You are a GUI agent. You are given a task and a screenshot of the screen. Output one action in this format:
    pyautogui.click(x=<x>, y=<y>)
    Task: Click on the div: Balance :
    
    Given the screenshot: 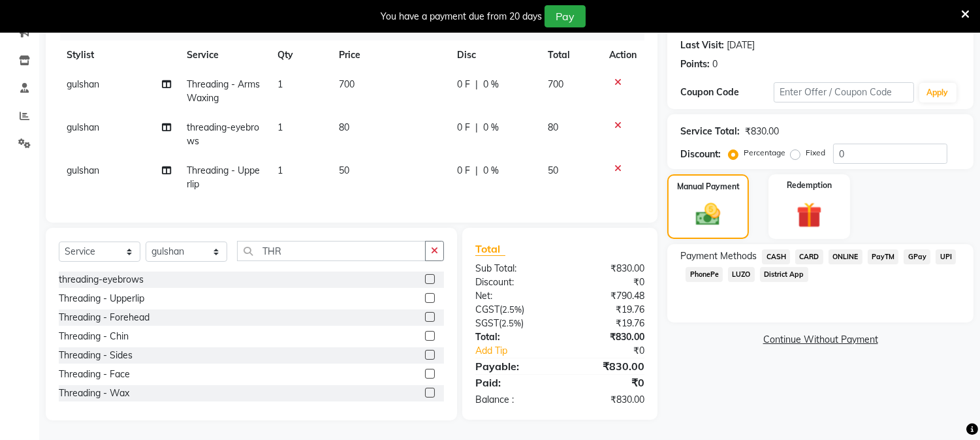 What is the action you would take?
    pyautogui.click(x=512, y=399)
    